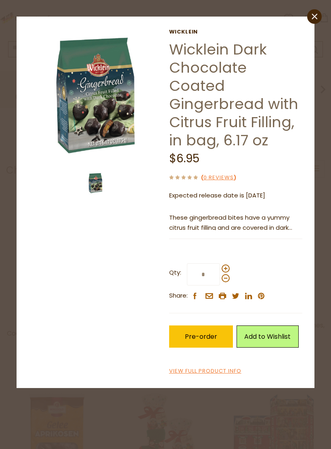 The width and height of the screenshot is (331, 449). What do you see at coordinates (201, 337) in the screenshot?
I see `span: Pre-order` at bounding box center [201, 337].